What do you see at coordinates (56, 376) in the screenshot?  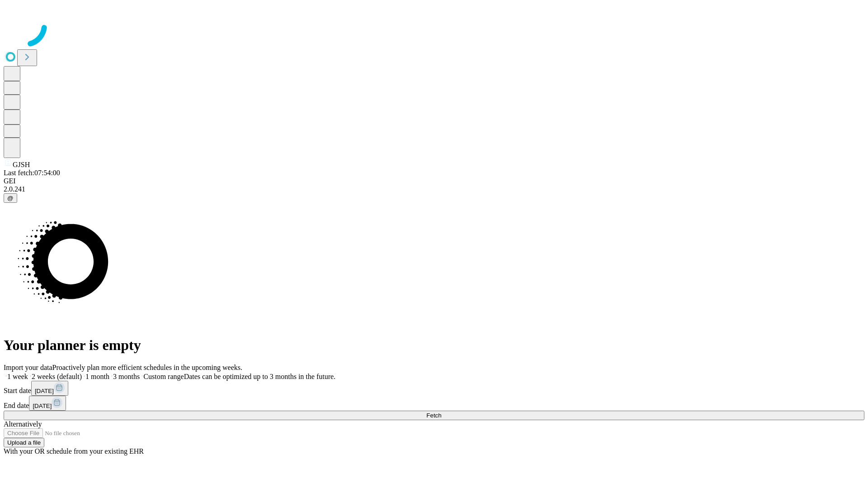 I see `span: 2 weeks (default)` at bounding box center [56, 376].